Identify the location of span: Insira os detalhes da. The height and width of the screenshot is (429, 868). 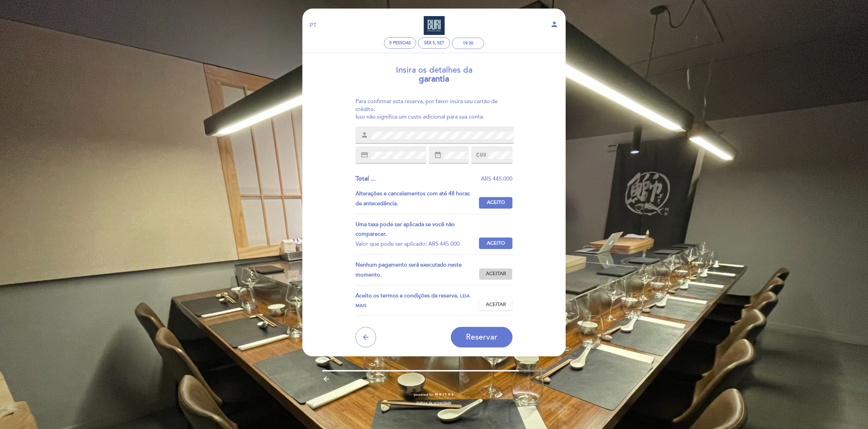
(434, 70).